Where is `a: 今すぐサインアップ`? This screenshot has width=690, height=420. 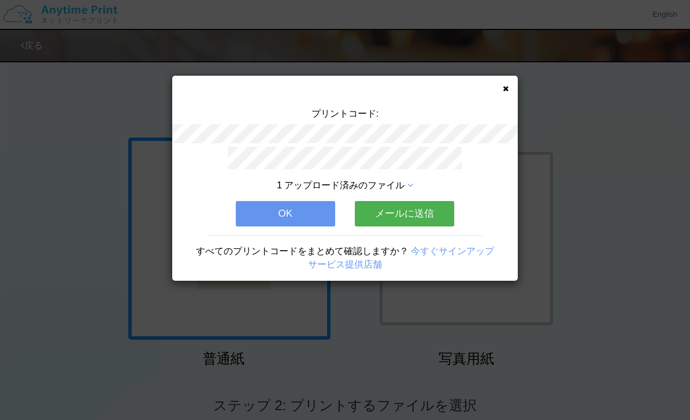
a: 今すぐサインアップ is located at coordinates (452, 251).